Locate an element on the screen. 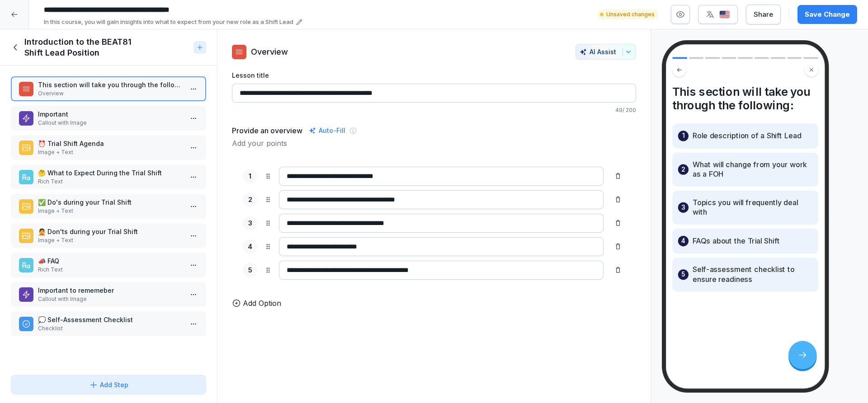 The width and height of the screenshot is (868, 403). div: 💭 Self-Assessment ChecklistChecklist is located at coordinates (108, 324).